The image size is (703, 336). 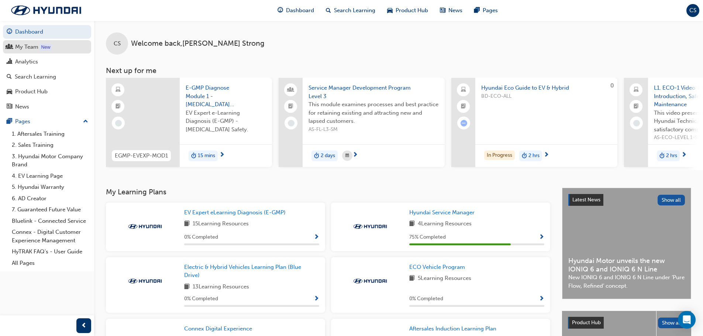 I want to click on span: Hyundai Eco Guide to EV & Hybrid, so click(x=546, y=88).